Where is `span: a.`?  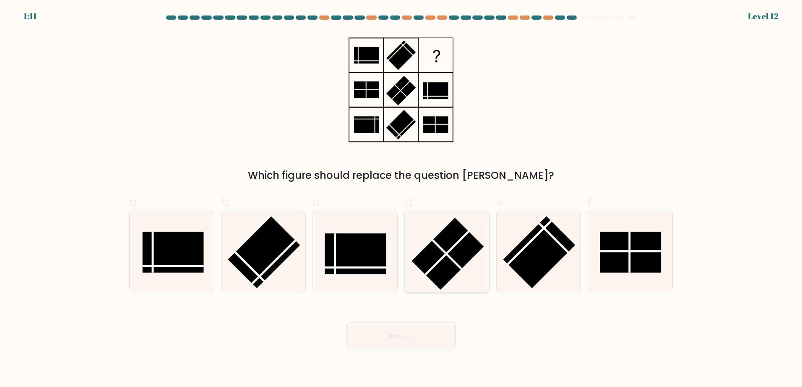 span: a. is located at coordinates (134, 202).